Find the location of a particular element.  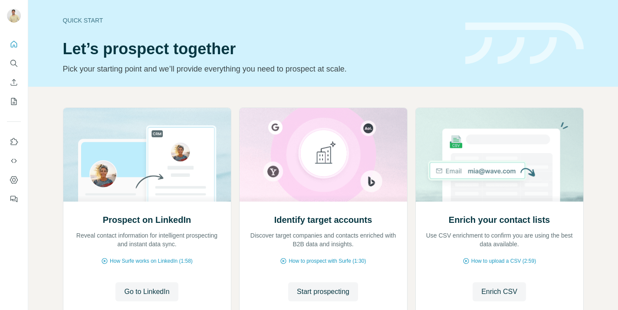

h2: Prospect on LinkedIn is located at coordinates (147, 220).